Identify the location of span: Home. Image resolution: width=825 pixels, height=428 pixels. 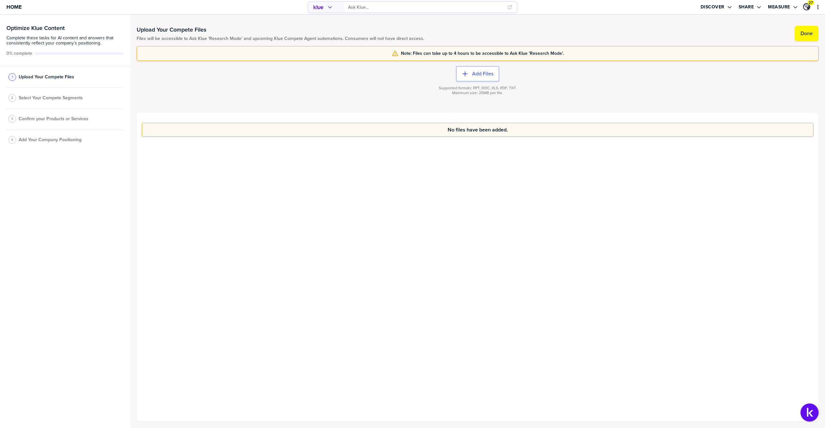
(14, 7).